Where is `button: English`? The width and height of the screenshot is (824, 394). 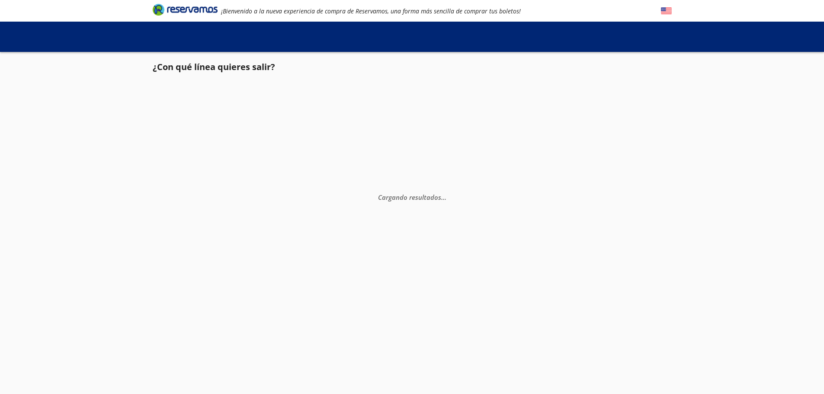 button: English is located at coordinates (666, 11).